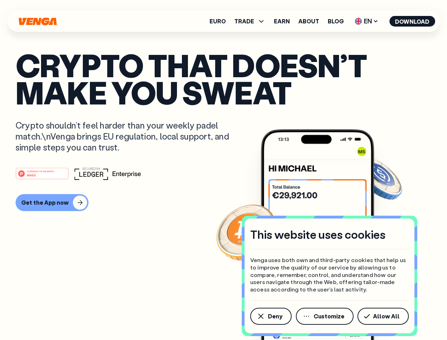 The image size is (447, 340). Describe the element at coordinates (386, 316) in the screenshot. I see `span: Allow All` at that location.